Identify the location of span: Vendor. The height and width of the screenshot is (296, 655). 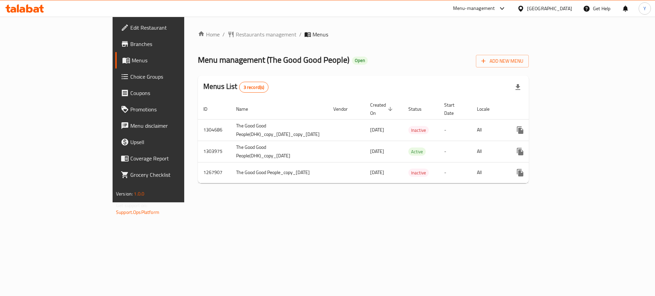
(345, 109).